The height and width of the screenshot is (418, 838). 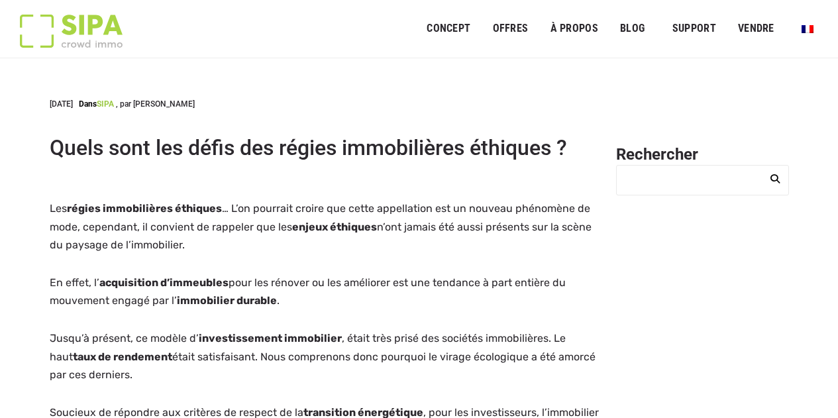 I want to click on p: Les … L’on pourrait croire que cette appellation est un nouveau phénomène de mode, cependant, il ..., so click(x=325, y=227).